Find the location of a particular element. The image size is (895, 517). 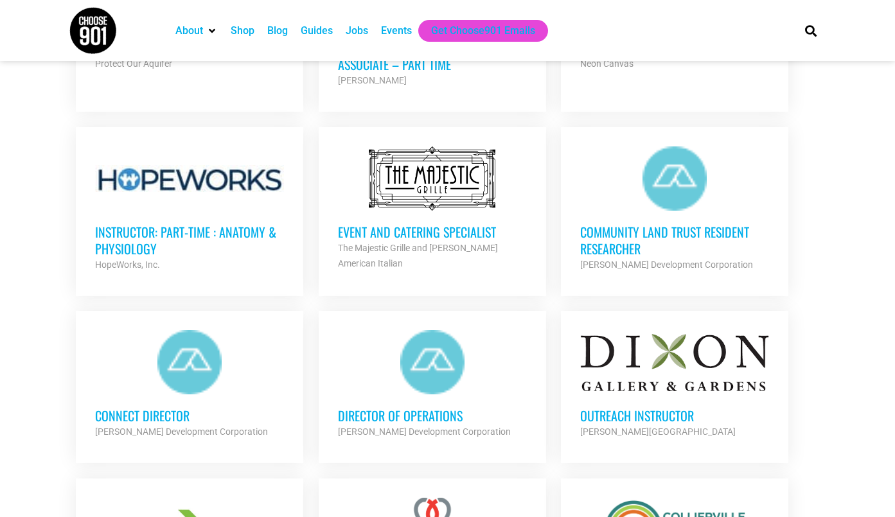

a: Jobs is located at coordinates (357, 31).